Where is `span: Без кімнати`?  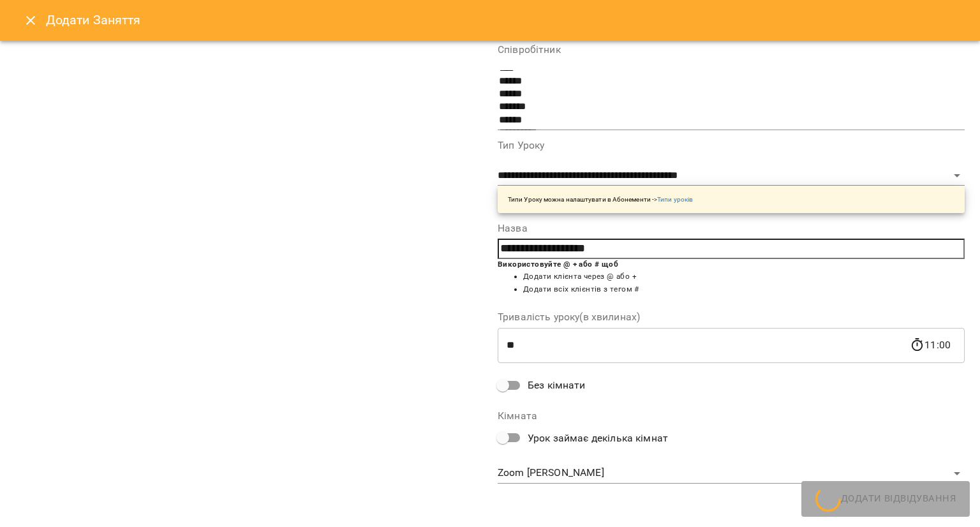
span: Без кімнати is located at coordinates (556, 386).